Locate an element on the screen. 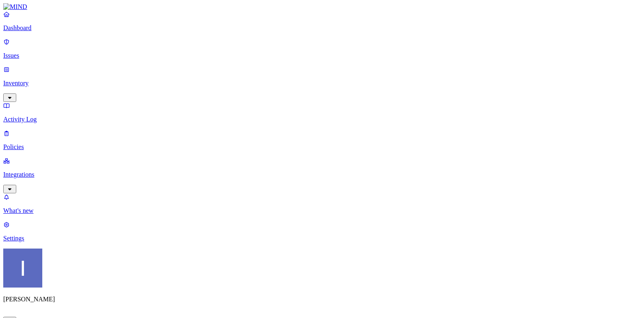  a: Inventory is located at coordinates (322, 83).